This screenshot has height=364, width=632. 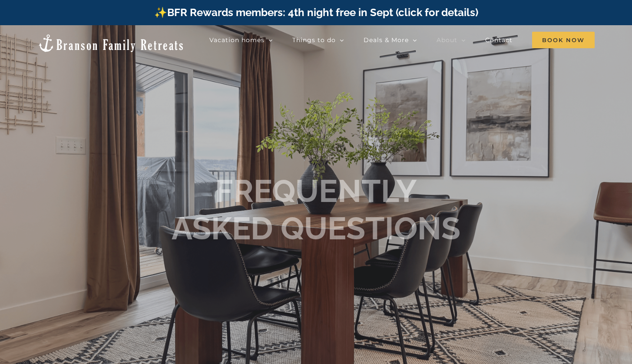 What do you see at coordinates (318, 40) in the screenshot?
I see `a: Things to do` at bounding box center [318, 40].